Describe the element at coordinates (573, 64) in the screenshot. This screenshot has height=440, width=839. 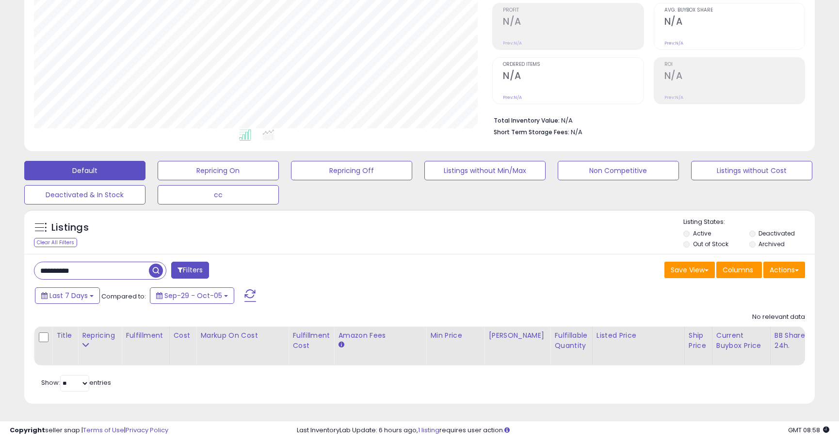
I see `span: Ordered Items` at that location.